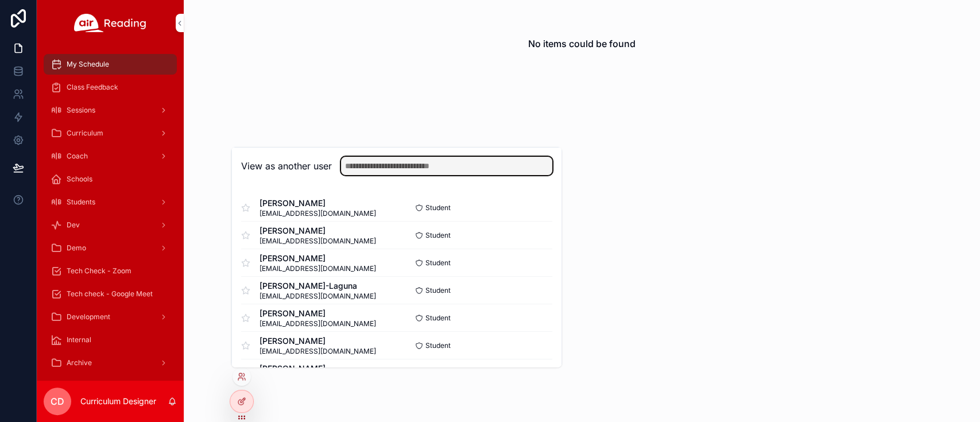 This screenshot has height=422, width=980. I want to click on a: Coach, so click(110, 156).